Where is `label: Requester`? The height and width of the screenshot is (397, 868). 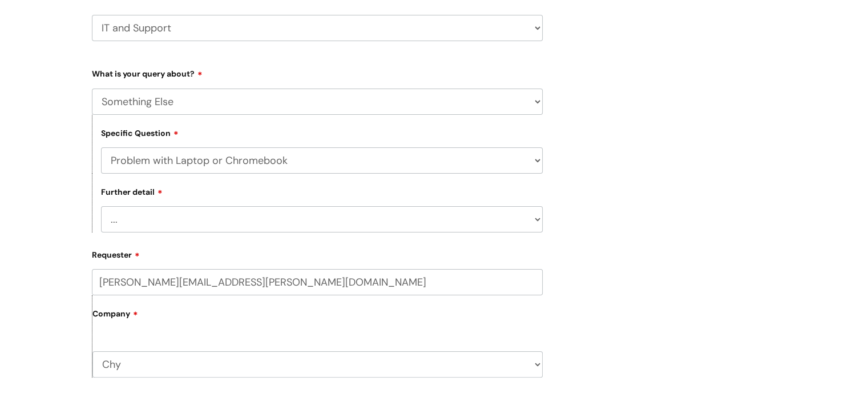 label: Requester is located at coordinates (317, 253).